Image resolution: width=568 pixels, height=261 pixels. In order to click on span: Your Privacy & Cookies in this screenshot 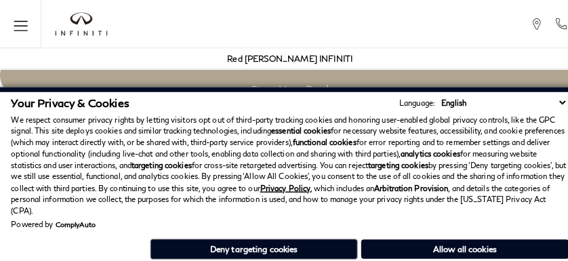, I will do `click(68, 100)`.